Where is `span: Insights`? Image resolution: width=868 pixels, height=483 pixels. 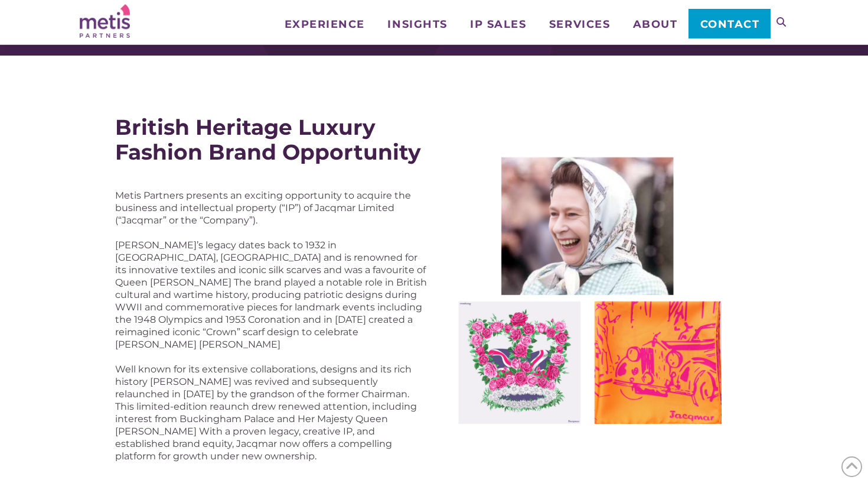 span: Insights is located at coordinates (417, 24).